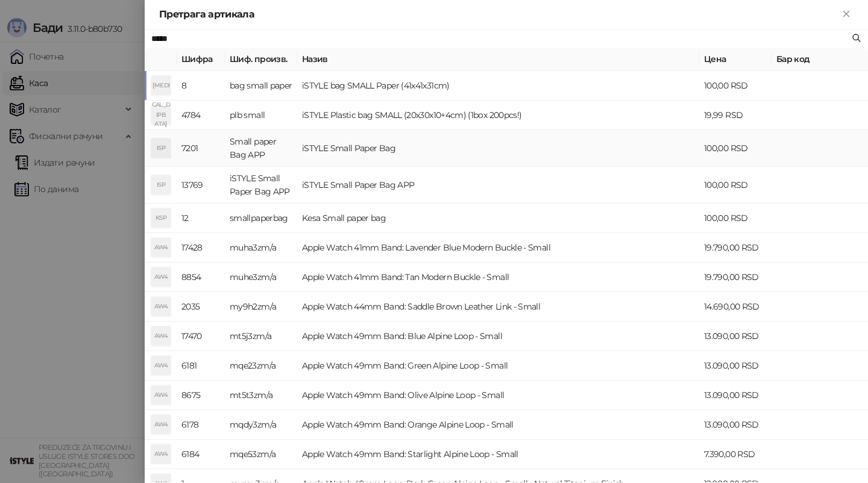 The width and height of the screenshot is (868, 483). What do you see at coordinates (201, 218) in the screenshot?
I see `td: 12` at bounding box center [201, 218].